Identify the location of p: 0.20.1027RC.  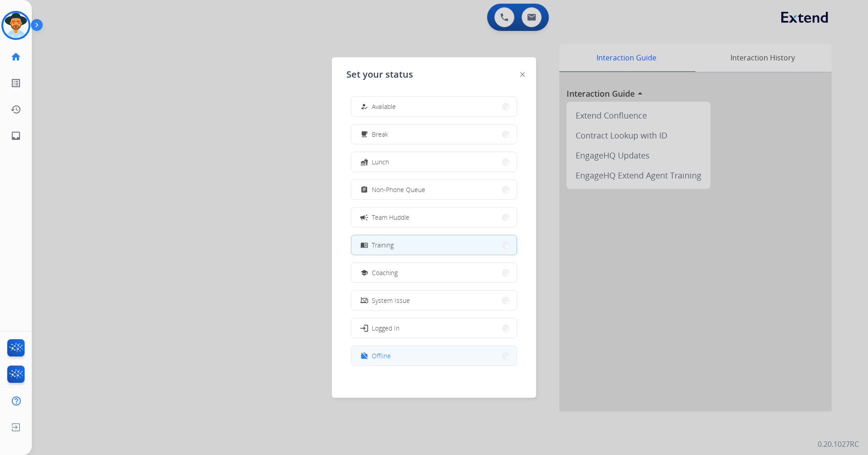
(838, 444).